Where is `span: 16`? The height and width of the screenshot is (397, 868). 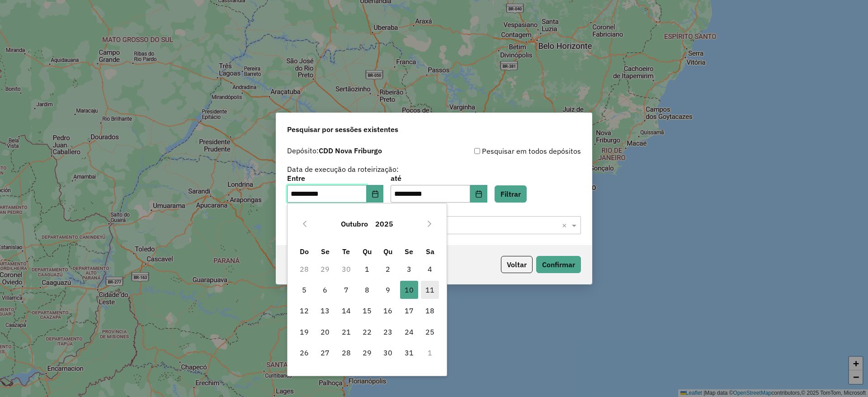 span: 16 is located at coordinates (388, 311).